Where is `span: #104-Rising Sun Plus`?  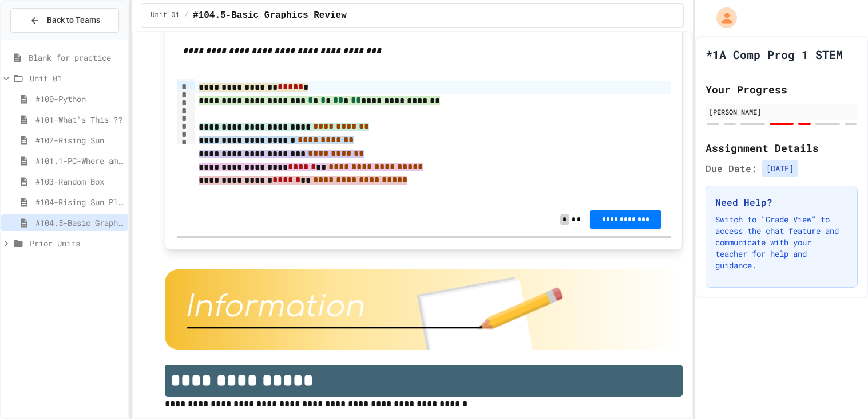 span: #104-Rising Sun Plus is located at coordinates (80, 201).